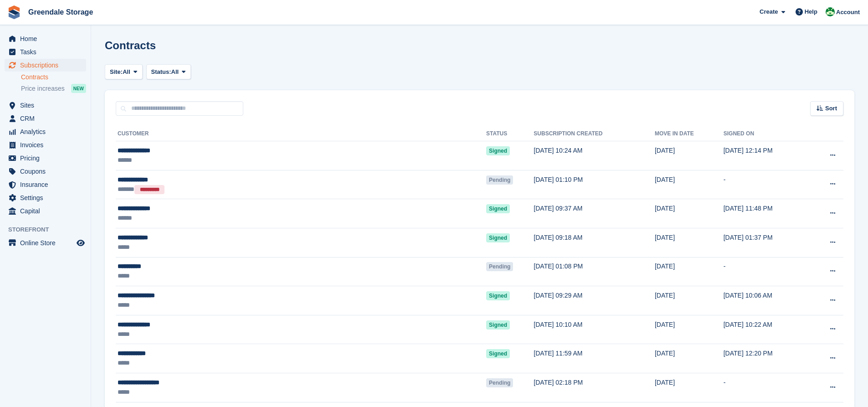  I want to click on th: Signed on, so click(766, 134).